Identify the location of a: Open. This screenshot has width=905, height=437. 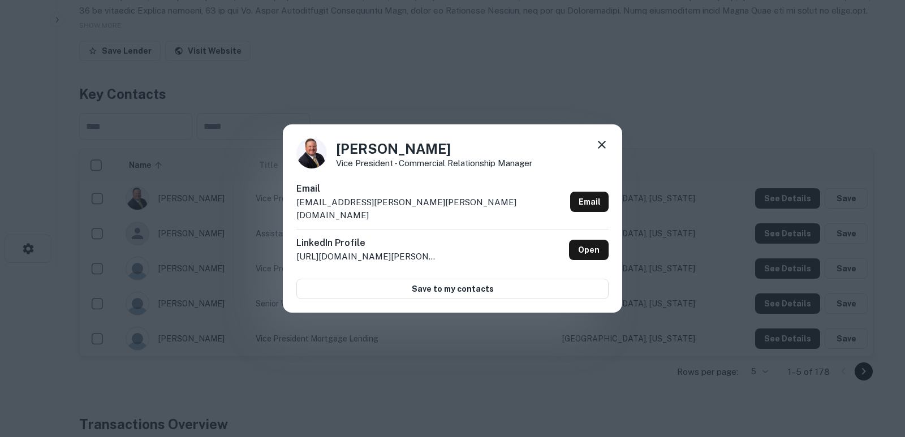
(589, 250).